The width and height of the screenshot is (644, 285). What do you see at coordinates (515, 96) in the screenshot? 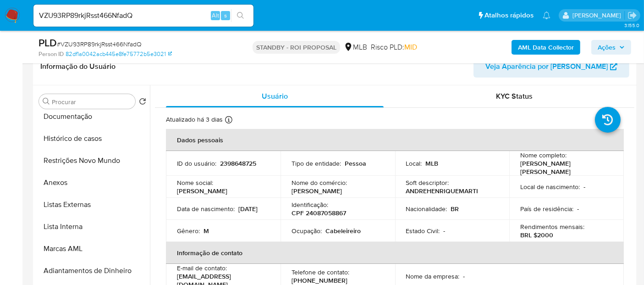
I see `span: KYC Status` at bounding box center [515, 96].